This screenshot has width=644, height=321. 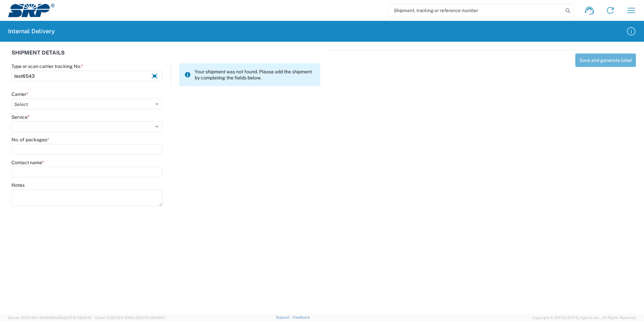 I want to click on label: No. of packages, so click(x=30, y=140).